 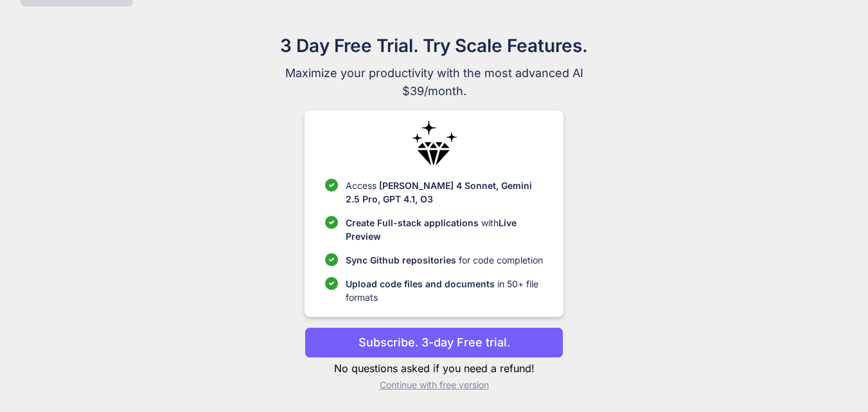 What do you see at coordinates (444, 260) in the screenshot?
I see `p: for code completion` at bounding box center [444, 260].